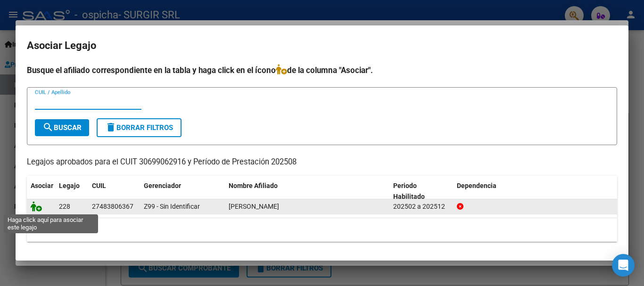 Image resolution: width=644 pixels, height=286 pixels. What do you see at coordinates (42, 186) in the screenshot?
I see `span: Asociar` at bounding box center [42, 186].